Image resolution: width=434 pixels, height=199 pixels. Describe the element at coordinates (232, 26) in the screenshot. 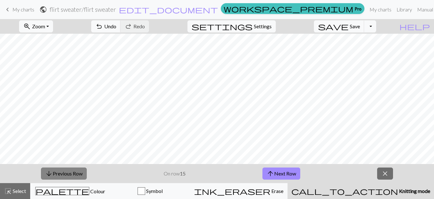

I see `button: SettingsSettings` at that location.